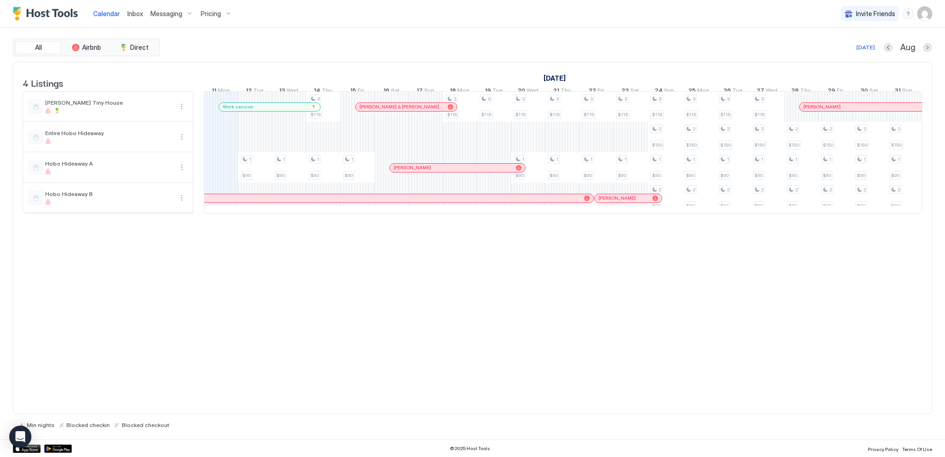 Image resolution: width=945 pixels, height=457 pixels. Describe the element at coordinates (282, 91) in the screenshot. I see `span: 13` at that location.